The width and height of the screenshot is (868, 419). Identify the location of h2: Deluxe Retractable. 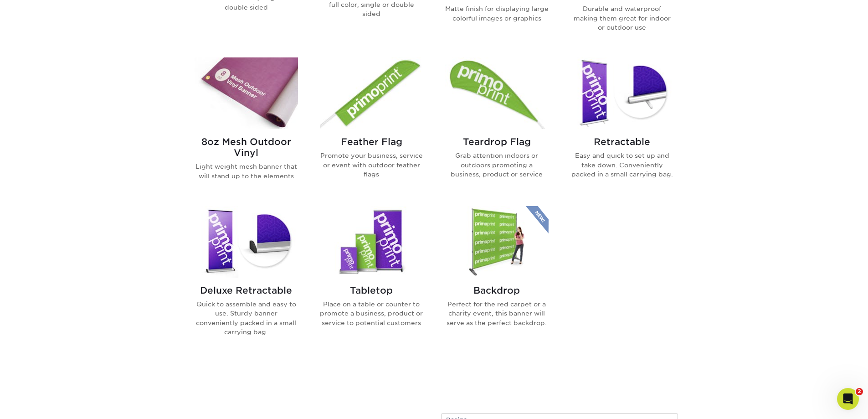
(246, 290).